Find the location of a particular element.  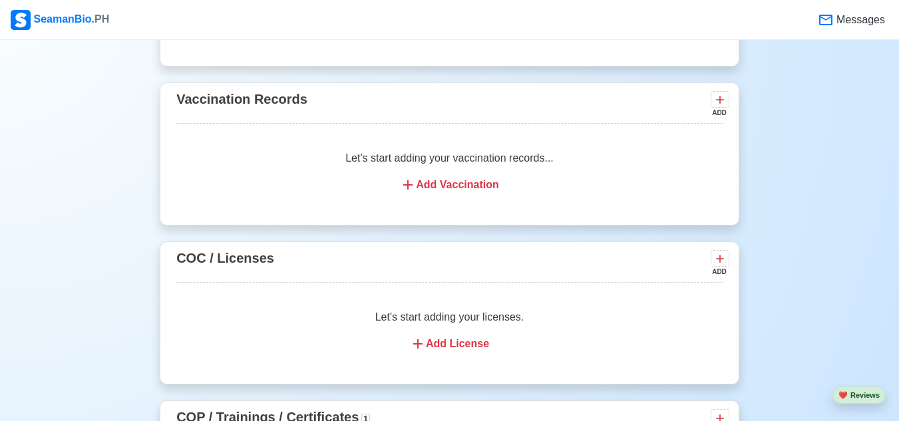

p: Let's start adding your licenses. is located at coordinates (449, 317).